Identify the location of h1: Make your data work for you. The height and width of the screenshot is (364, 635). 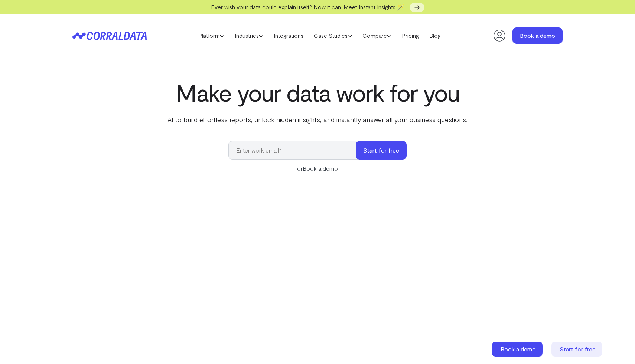
(318, 92).